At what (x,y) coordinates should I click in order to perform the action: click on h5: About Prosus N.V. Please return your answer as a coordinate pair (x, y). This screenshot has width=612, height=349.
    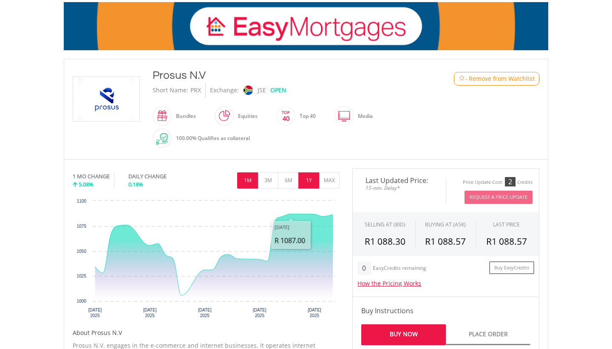
    Looking at the image, I should click on (206, 333).